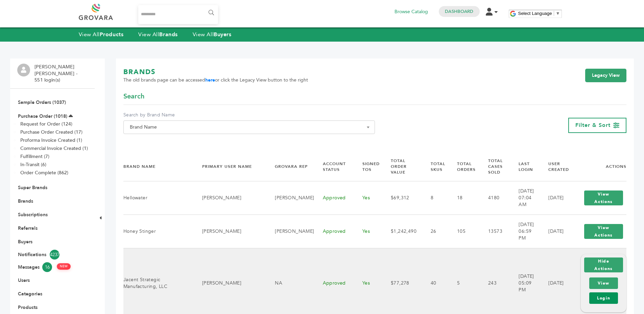  I want to click on a: Buyers, so click(25, 241).